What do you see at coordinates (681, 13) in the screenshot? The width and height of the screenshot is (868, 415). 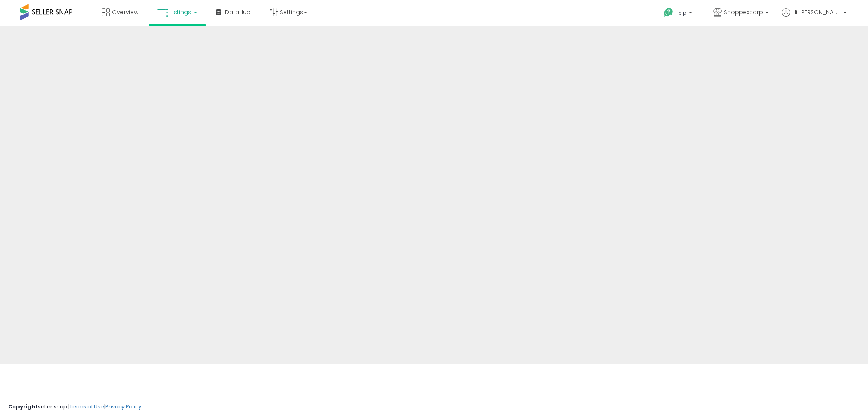 I see `span: Help` at bounding box center [681, 13].